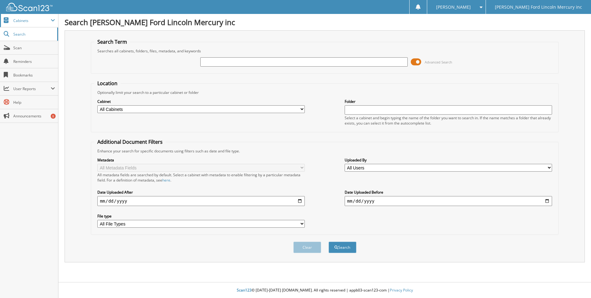 This screenshot has height=298, width=591. I want to click on div: Select a cabinet and begin typing the name of the folder you want to search in. If the name match..., so click(448, 120).